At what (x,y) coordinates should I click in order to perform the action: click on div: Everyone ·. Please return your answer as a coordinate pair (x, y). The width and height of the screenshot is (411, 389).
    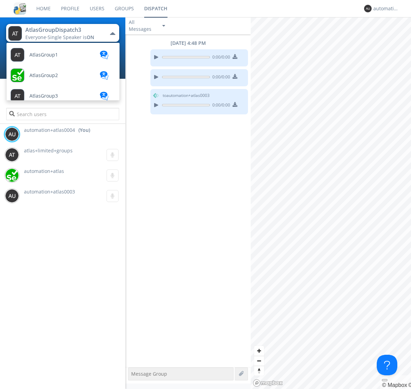
    Looking at the image, I should click on (64, 37).